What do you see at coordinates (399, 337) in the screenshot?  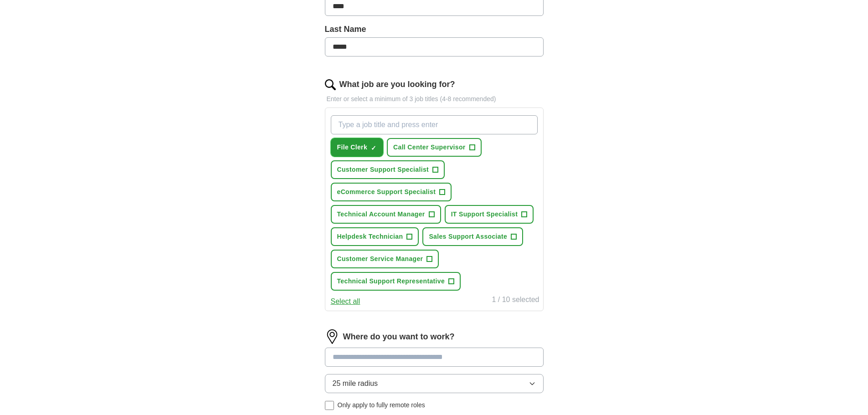 I see `label: Where do you want to work?` at bounding box center [399, 337].